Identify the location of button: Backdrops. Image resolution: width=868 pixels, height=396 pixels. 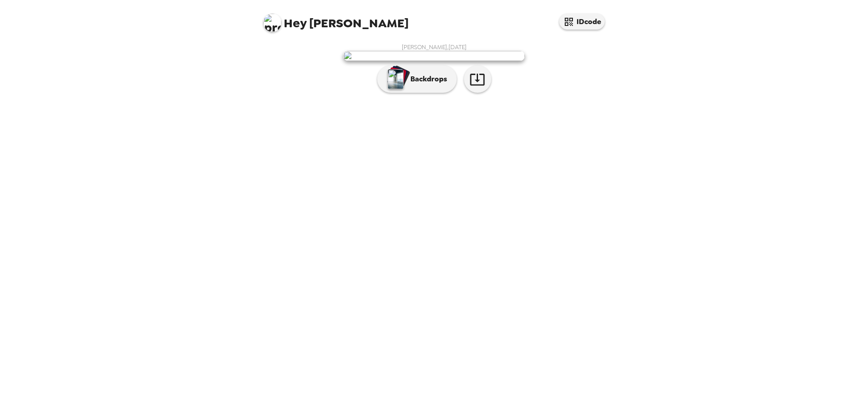
(417, 79).